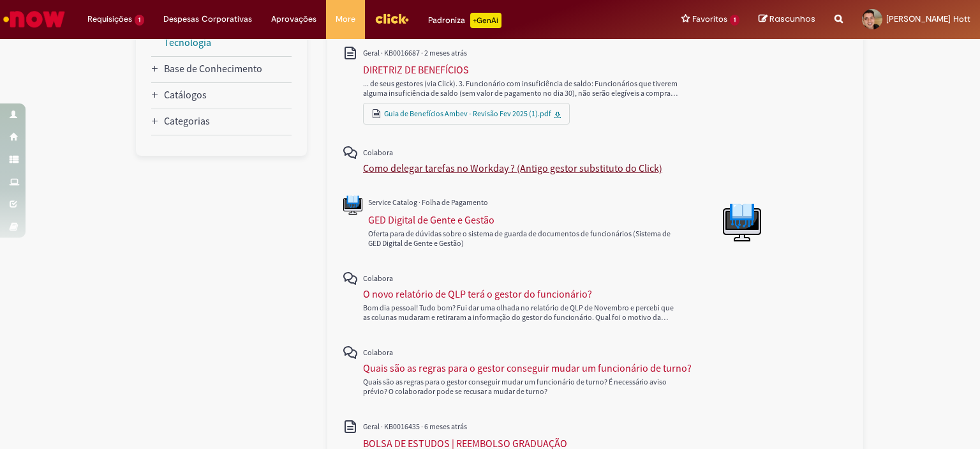  I want to click on span: More, so click(345, 19).